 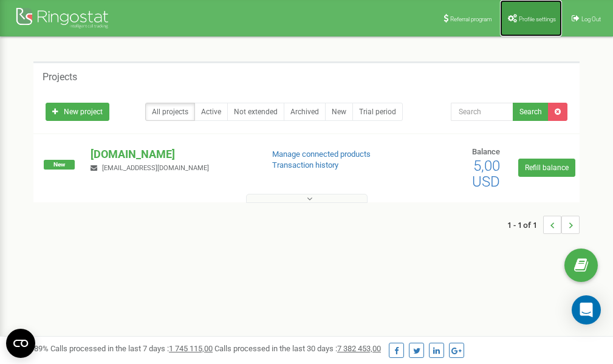 What do you see at coordinates (486, 151) in the screenshot?
I see `span: Balance` at bounding box center [486, 151].